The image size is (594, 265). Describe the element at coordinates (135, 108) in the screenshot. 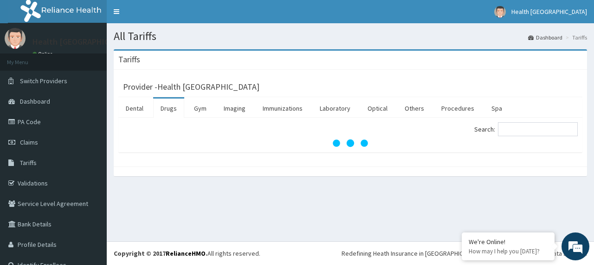

I see `a: Dental` at that location.